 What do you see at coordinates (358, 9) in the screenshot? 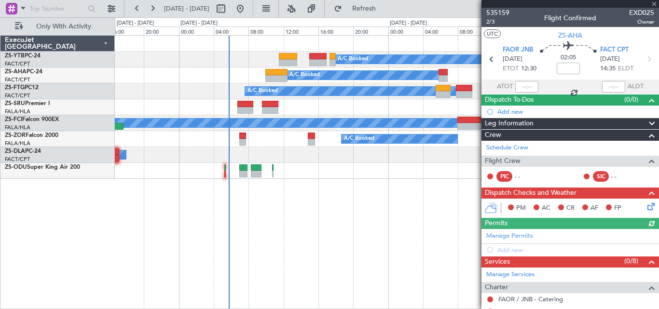
I see `button: Refresh` at bounding box center [358, 9].